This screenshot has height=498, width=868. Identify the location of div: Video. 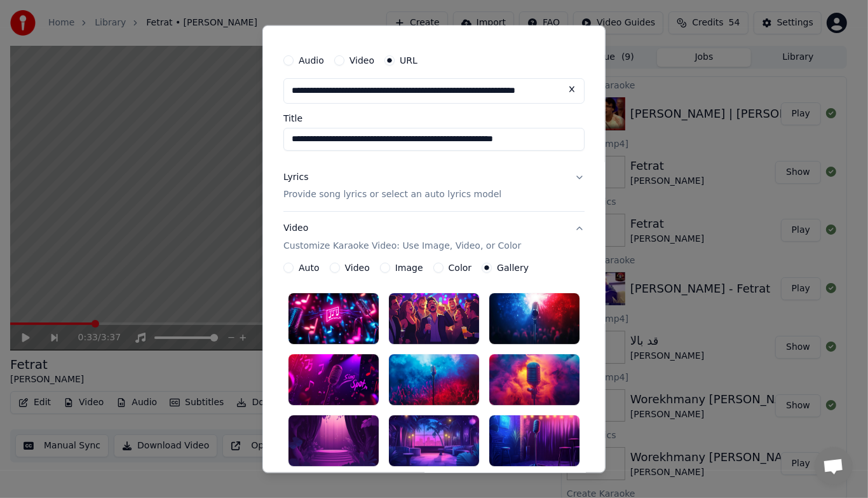
(402, 237).